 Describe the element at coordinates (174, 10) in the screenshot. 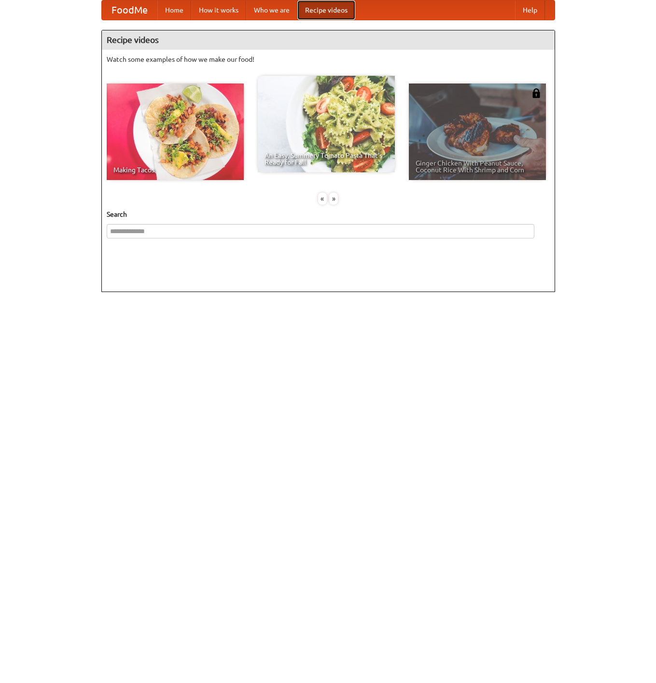

I see `a: Home` at that location.